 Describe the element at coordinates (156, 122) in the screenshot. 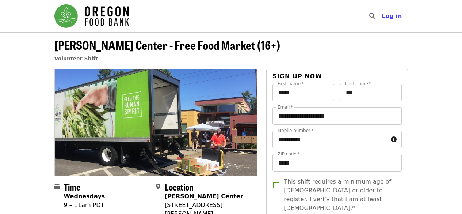

I see `img: Ortiz Center - Free Food Market (16+) organized by Oregon Food Bank` at that location.